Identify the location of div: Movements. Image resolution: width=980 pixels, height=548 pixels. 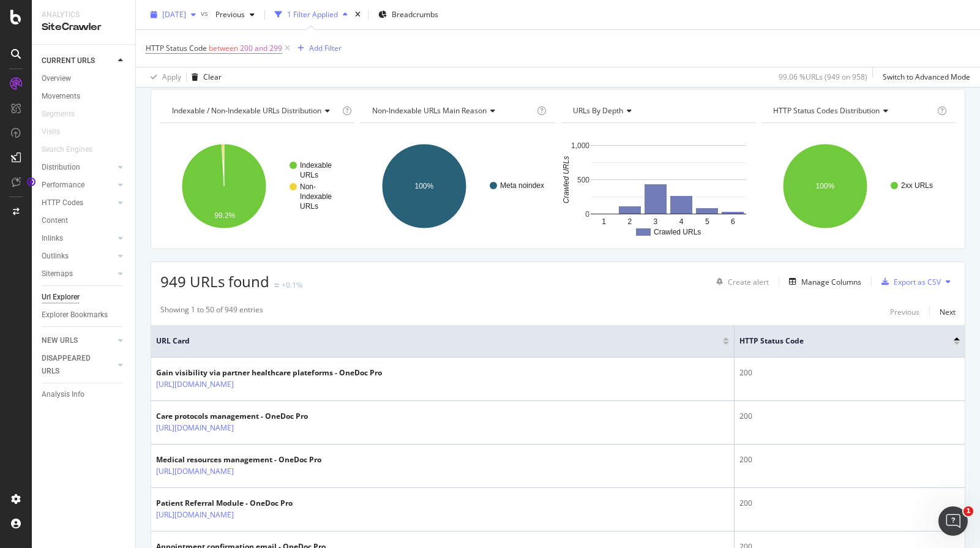
(60, 96).